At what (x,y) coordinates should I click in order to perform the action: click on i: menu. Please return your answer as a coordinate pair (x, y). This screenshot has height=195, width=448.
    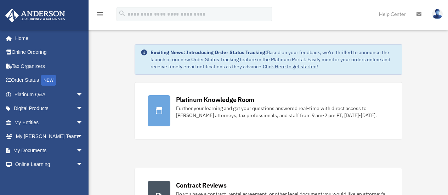
    Looking at the image, I should click on (100, 14).